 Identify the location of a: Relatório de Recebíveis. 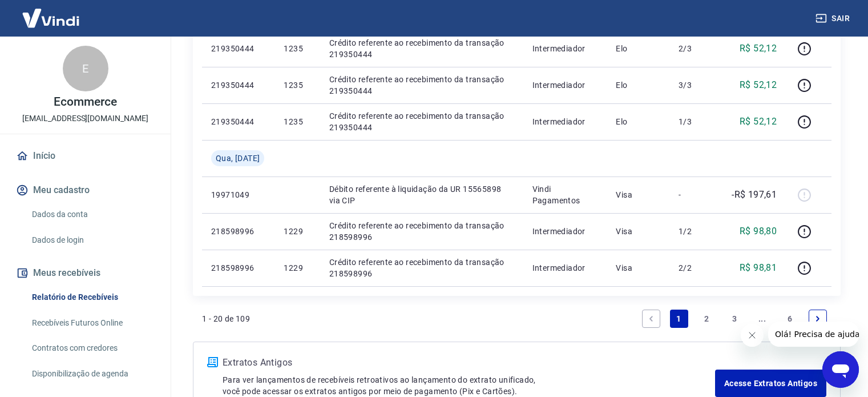
(92, 297).